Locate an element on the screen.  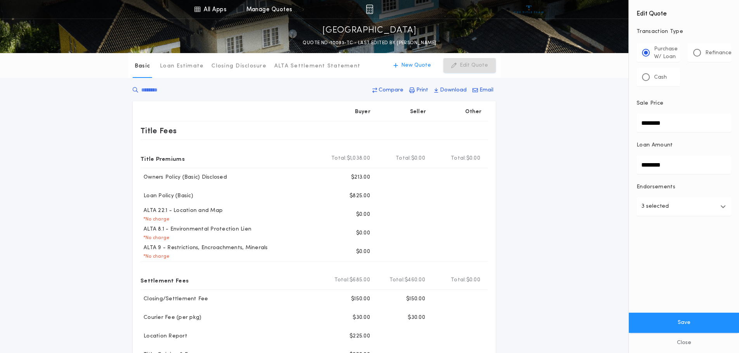
p: Loan Estimate is located at coordinates (182, 66).